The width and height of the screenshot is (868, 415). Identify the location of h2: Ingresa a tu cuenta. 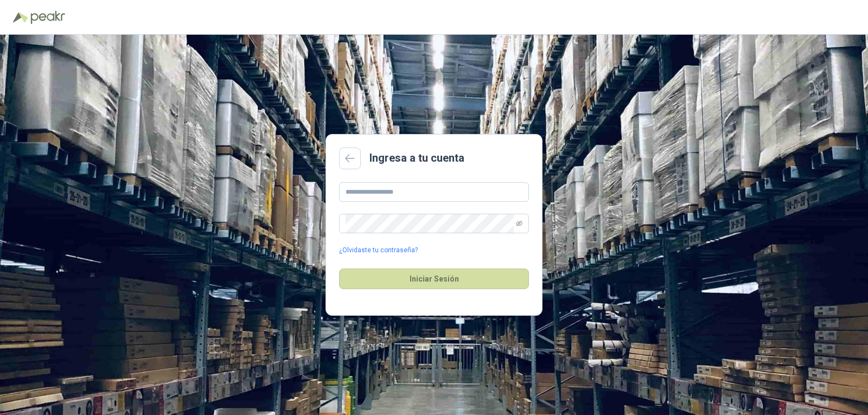
(416, 158).